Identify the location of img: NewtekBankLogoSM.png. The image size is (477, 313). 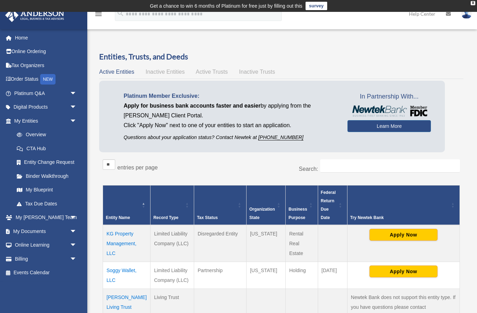
(389, 111).